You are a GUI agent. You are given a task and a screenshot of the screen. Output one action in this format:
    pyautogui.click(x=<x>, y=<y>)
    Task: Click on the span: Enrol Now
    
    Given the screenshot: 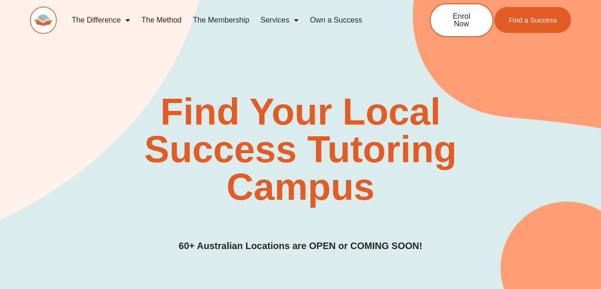 What is the action you would take?
    pyautogui.click(x=462, y=20)
    